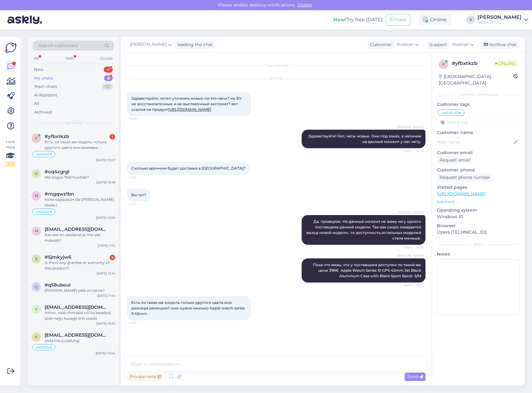  Describe the element at coordinates (59, 194) in the screenshot. I see `span: #mgqwz1bn` at that location.